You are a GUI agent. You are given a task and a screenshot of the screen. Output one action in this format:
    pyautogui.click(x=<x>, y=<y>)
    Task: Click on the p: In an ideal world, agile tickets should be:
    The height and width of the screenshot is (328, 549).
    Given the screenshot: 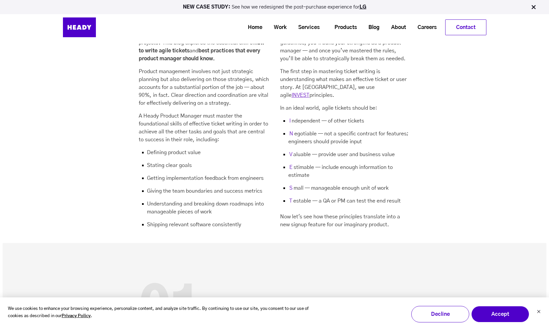 What is the action you would take?
    pyautogui.click(x=345, y=108)
    